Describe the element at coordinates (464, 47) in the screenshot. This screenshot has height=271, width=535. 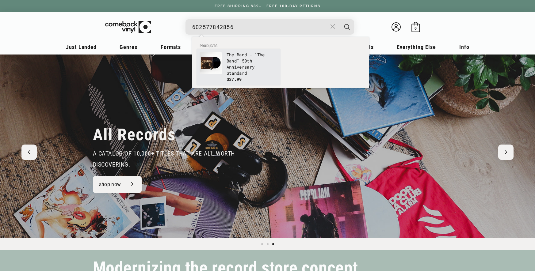
I see `span: Info` at that location.